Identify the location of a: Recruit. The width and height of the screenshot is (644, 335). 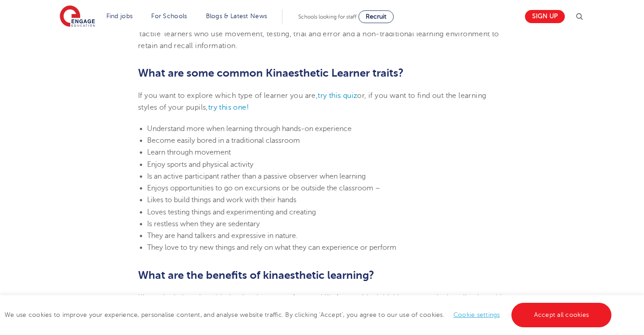
(376, 17).